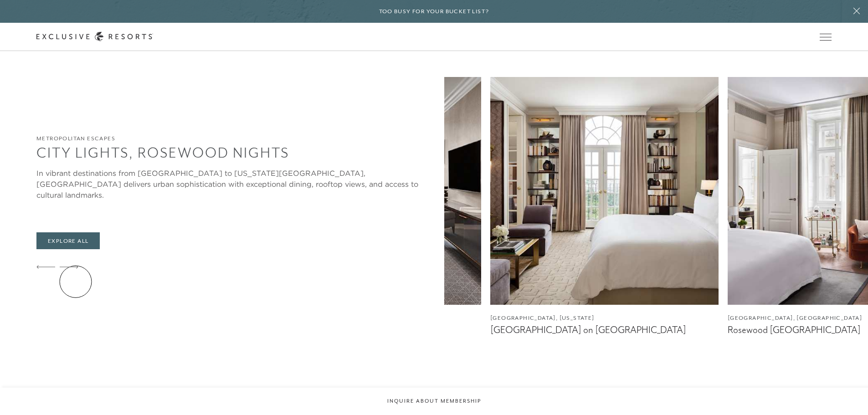 The height and width of the screenshot is (415, 868). Describe the element at coordinates (235, 139) in the screenshot. I see `h6: Metropolitan Escapes` at that location.